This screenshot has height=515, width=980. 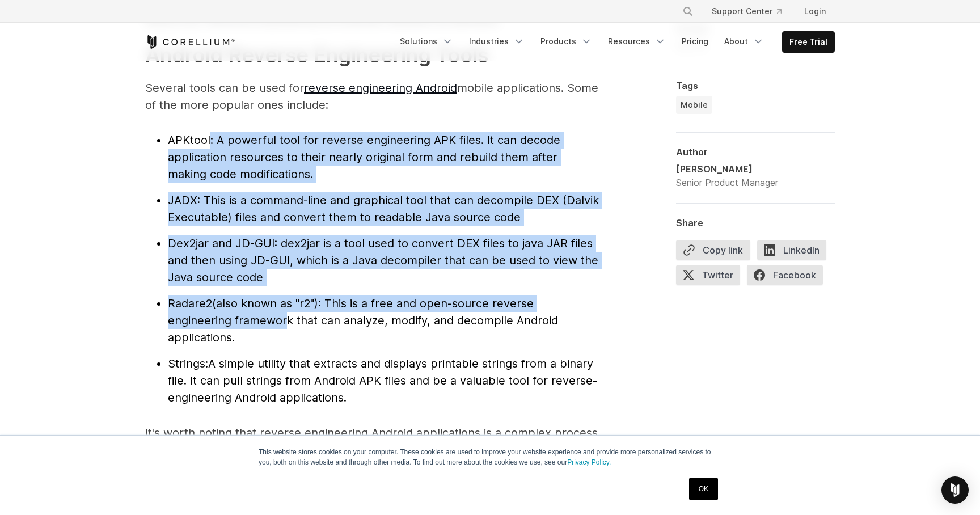 What do you see at coordinates (688, 12) in the screenshot?
I see `button: Search` at bounding box center [688, 12].